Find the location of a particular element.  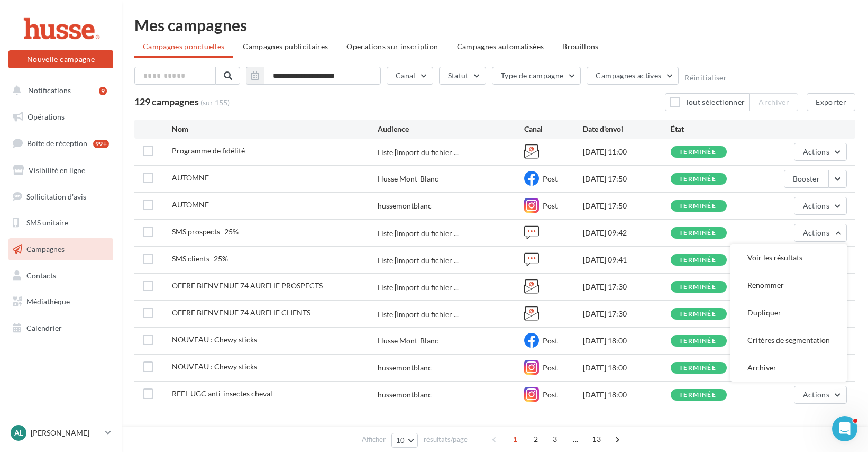

a: Visibilité en ligne is located at coordinates (61, 170).